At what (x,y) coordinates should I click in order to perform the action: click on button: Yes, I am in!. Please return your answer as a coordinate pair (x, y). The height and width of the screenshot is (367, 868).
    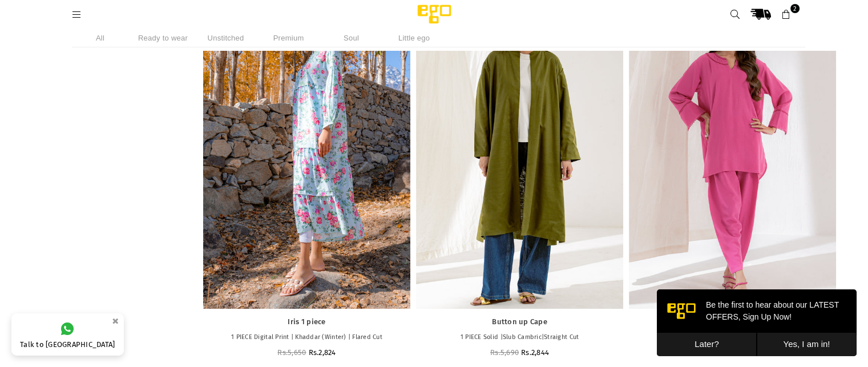
    Looking at the image, I should click on (149, 55).